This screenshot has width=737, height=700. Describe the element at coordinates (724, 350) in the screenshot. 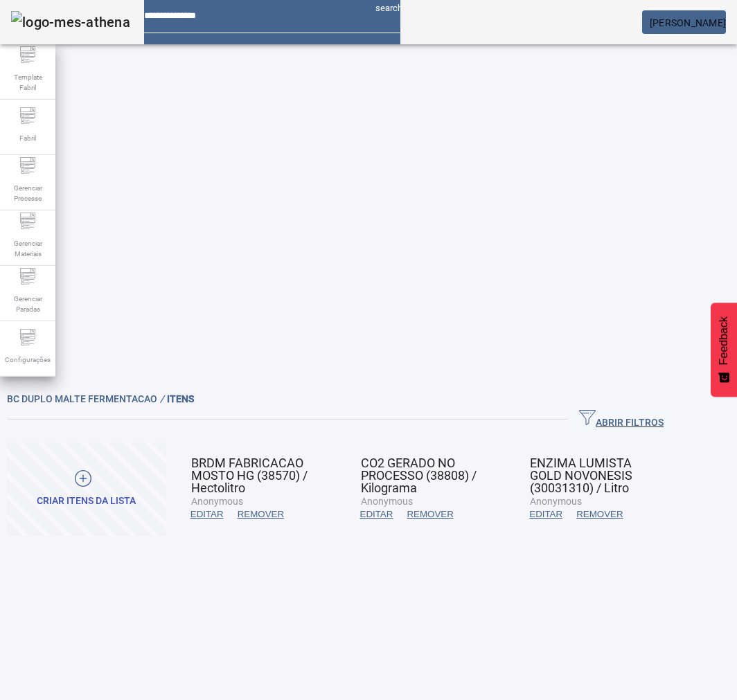

I see `button: Feedback - Mostrar pesquisa` at that location.